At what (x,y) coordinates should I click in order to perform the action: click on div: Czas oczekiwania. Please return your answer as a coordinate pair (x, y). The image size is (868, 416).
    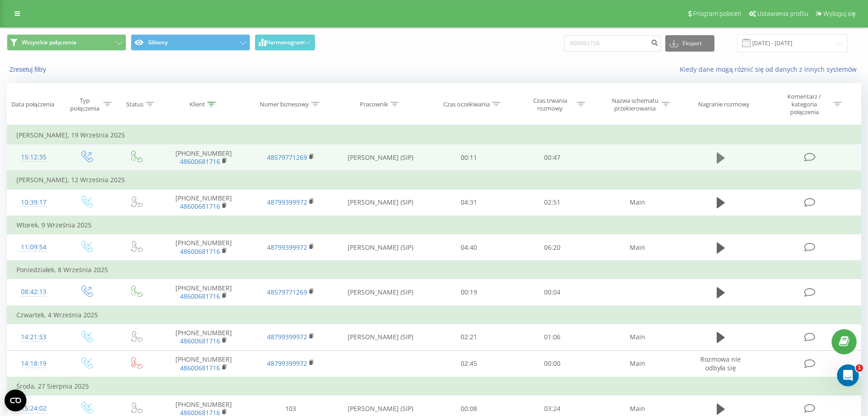
    Looking at the image, I should click on (467, 104).